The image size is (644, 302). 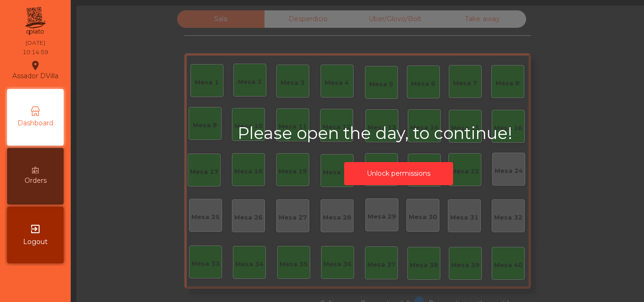 I want to click on div: 10:14:59, so click(x=35, y=52).